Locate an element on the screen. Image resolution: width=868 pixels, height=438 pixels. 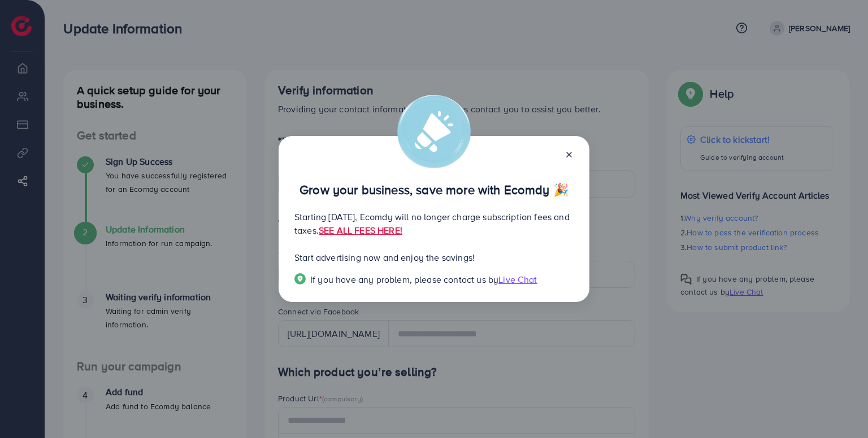
img: Popup guide is located at coordinates (300, 279).